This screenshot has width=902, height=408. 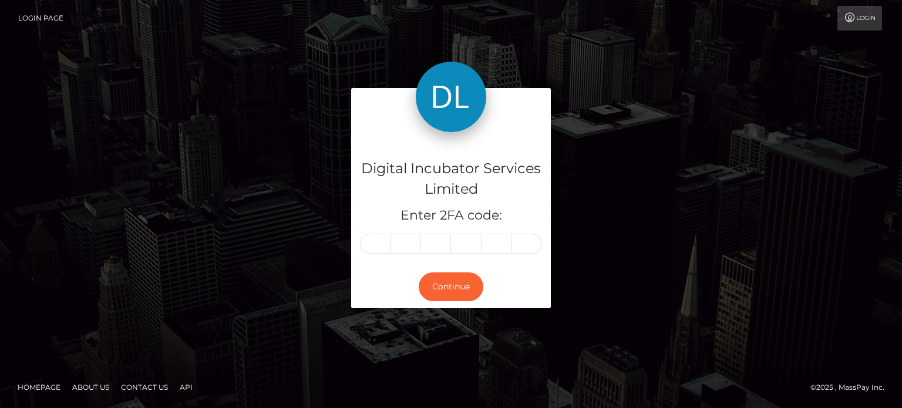 What do you see at coordinates (144, 387) in the screenshot?
I see `a: Contact Us` at bounding box center [144, 387].